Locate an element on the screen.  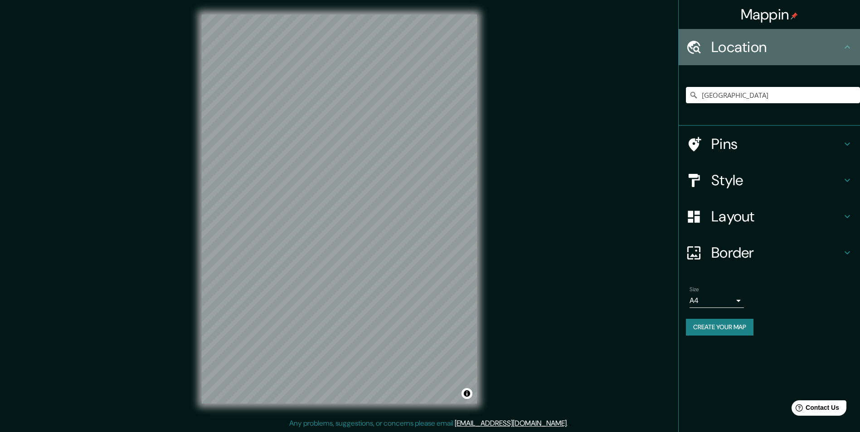
h4: Mappin is located at coordinates (769, 15).